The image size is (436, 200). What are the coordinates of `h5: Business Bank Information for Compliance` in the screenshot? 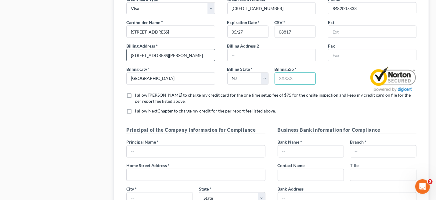 It's located at (347, 130).